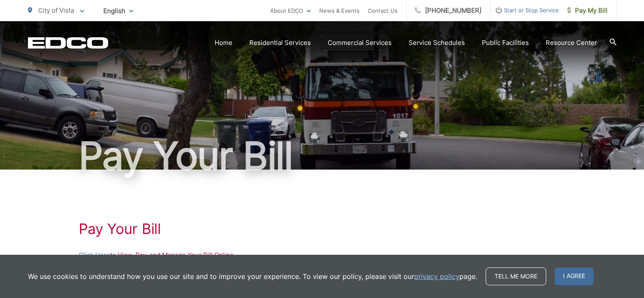 This screenshot has height=298, width=644. I want to click on a: About EDCO, so click(291, 11).